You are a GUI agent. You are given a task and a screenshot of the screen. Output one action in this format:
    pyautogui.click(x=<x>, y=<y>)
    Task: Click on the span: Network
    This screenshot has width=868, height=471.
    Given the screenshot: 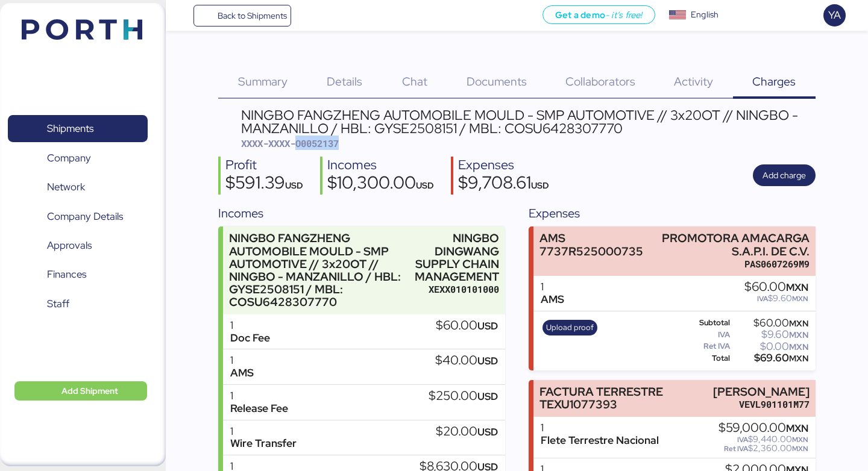 What is the action you would take?
    pyautogui.click(x=65, y=187)
    